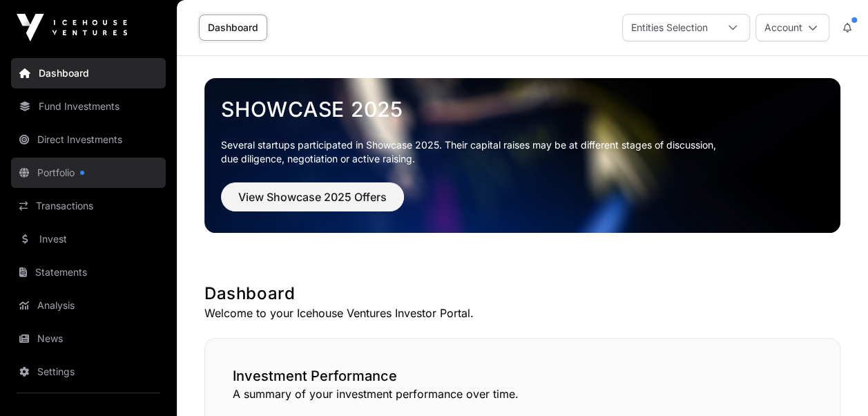  I want to click on a: Transactions, so click(88, 206).